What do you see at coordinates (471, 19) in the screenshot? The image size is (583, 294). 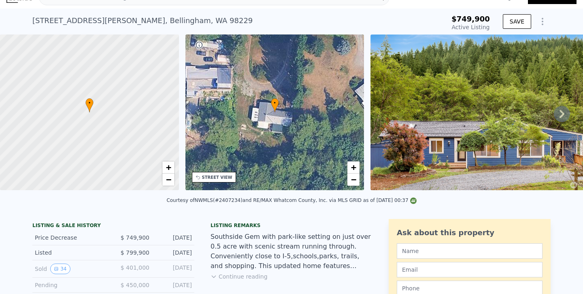 I see `span: $749,900` at bounding box center [471, 19].